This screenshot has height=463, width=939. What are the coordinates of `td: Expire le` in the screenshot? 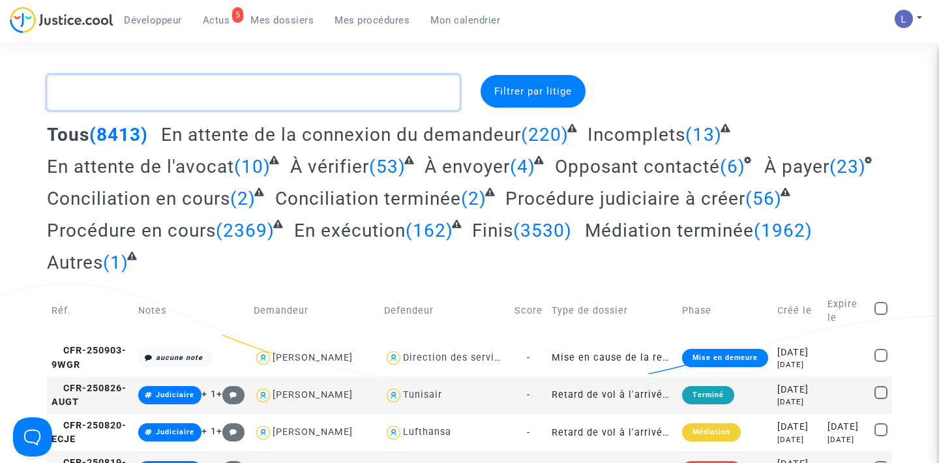 It's located at (846, 311).